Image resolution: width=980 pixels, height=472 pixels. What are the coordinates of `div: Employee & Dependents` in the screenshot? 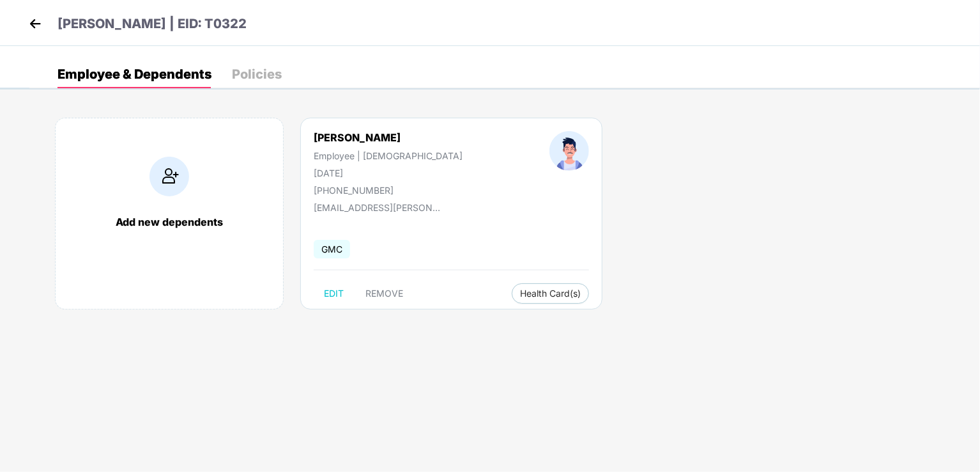 It's located at (134, 74).